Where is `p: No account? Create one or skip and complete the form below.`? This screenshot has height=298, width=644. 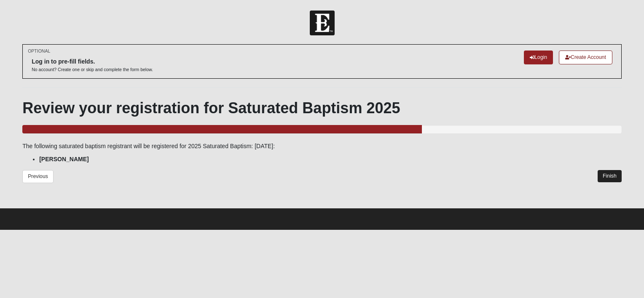 p: No account? Create one or skip and complete the form below. is located at coordinates (92, 69).